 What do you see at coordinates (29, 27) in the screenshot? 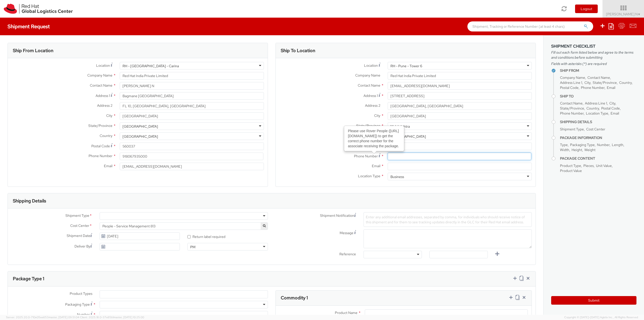
I see `h4: Shipment Request` at bounding box center [29, 27].